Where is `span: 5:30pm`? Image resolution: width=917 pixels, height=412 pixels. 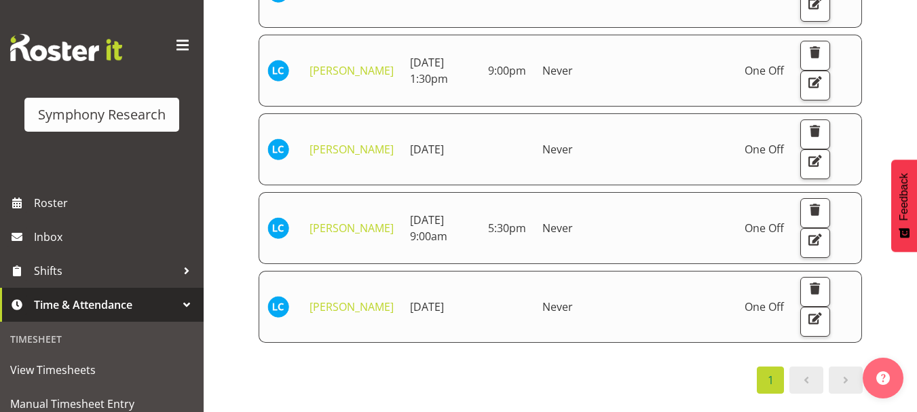 span: 5:30pm is located at coordinates (507, 228).